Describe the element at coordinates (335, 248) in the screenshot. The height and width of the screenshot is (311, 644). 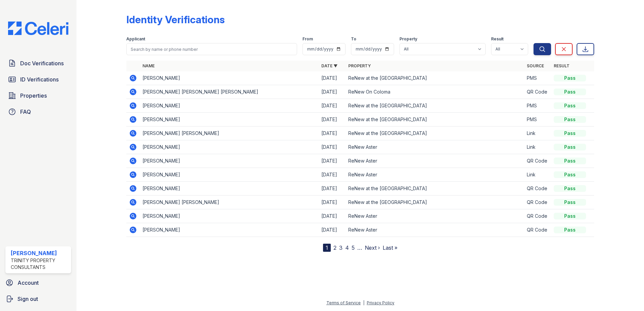
I see `a: 2` at that location.